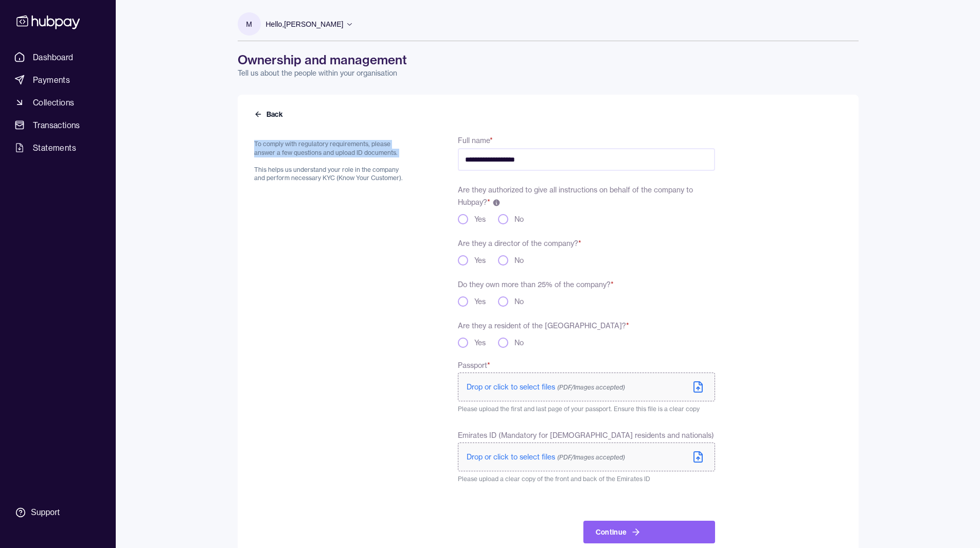 The width and height of the screenshot is (980, 548). What do you see at coordinates (57, 125) in the screenshot?
I see `span: Transactions` at bounding box center [57, 125].